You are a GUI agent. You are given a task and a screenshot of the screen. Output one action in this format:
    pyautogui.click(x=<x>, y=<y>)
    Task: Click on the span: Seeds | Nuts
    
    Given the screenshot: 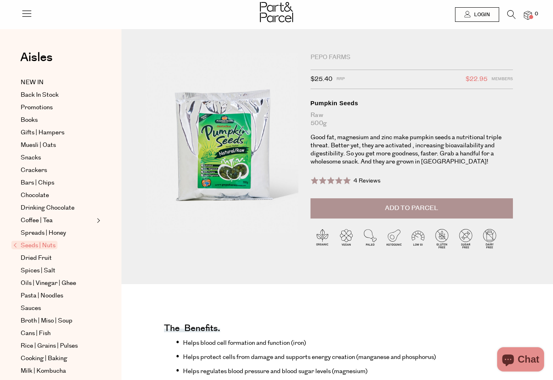 What is the action you would take?
    pyautogui.click(x=34, y=245)
    